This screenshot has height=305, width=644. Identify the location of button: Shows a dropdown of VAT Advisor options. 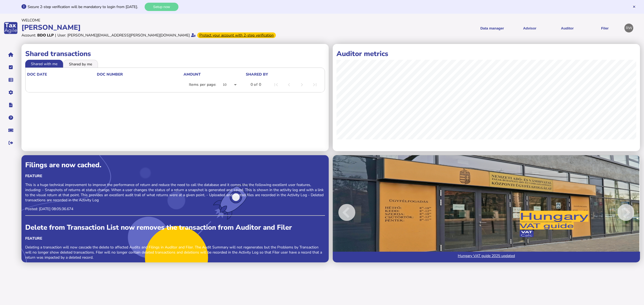
(530, 28).